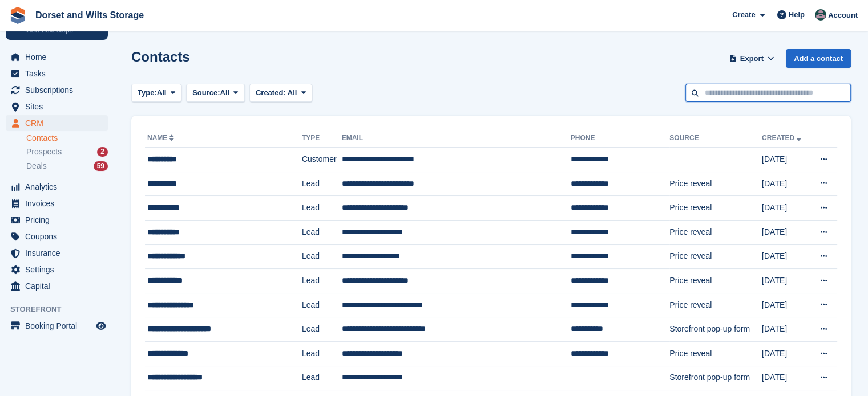  Describe the element at coordinates (161, 138) in the screenshot. I see `a: Name` at that location.